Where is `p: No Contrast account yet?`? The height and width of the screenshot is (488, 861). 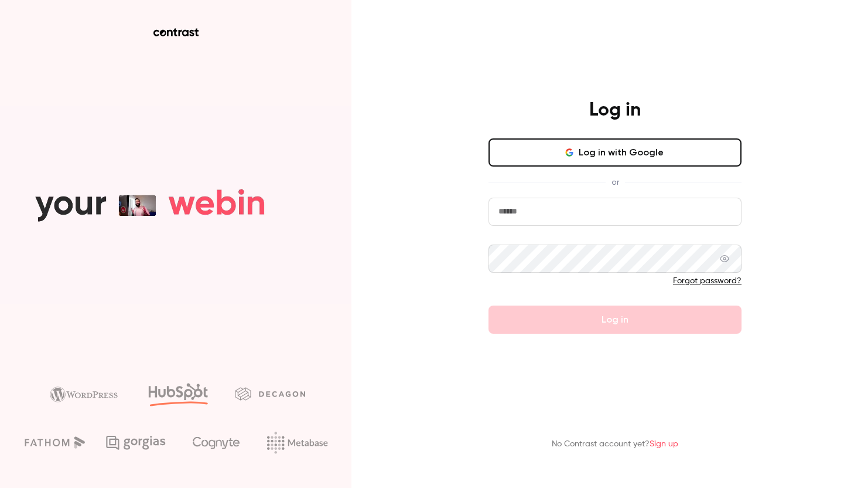
p: No Contrast account yet? is located at coordinates (615, 444).